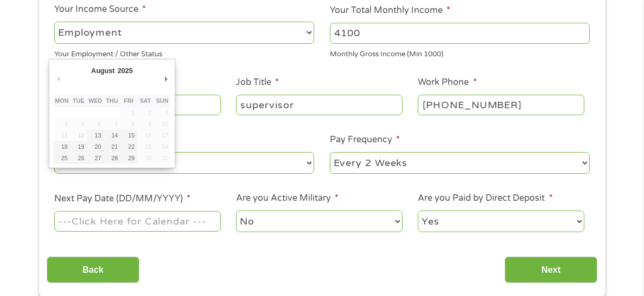 The width and height of the screenshot is (644, 296). I want to click on button: 29, so click(129, 158).